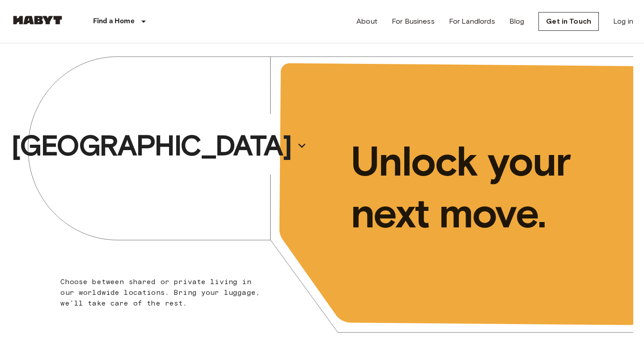 The width and height of the screenshot is (644, 348). Describe the element at coordinates (623, 21) in the screenshot. I see `a: Log in` at that location.